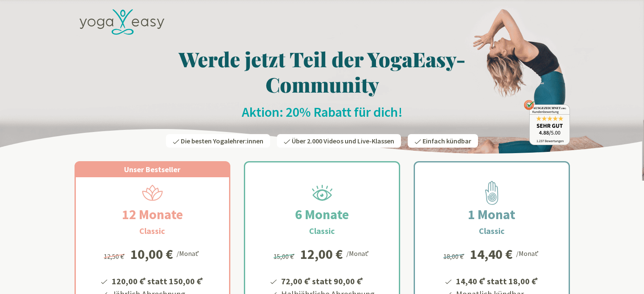 Image resolution: width=644 pixels, height=294 pixels. What do you see at coordinates (322, 72) in the screenshot?
I see `h1: Werde jetzt Teil der YogaEasy-Community` at bounding box center [322, 72].